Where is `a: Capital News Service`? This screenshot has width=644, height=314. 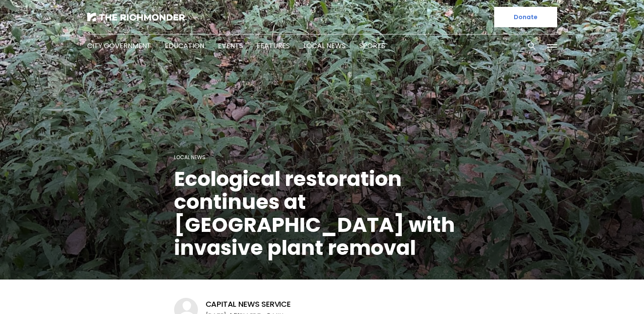
a: Capital News Service is located at coordinates (248, 304).